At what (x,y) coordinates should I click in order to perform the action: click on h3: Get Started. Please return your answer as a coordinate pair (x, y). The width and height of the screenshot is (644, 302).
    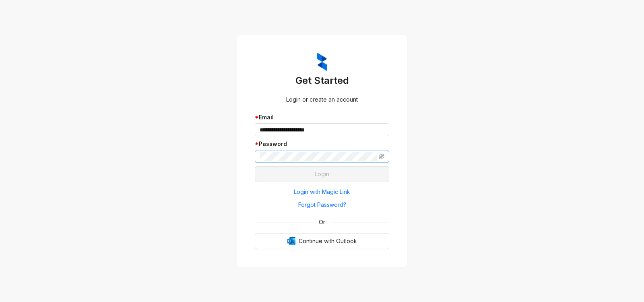
    Looking at the image, I should click on (322, 81).